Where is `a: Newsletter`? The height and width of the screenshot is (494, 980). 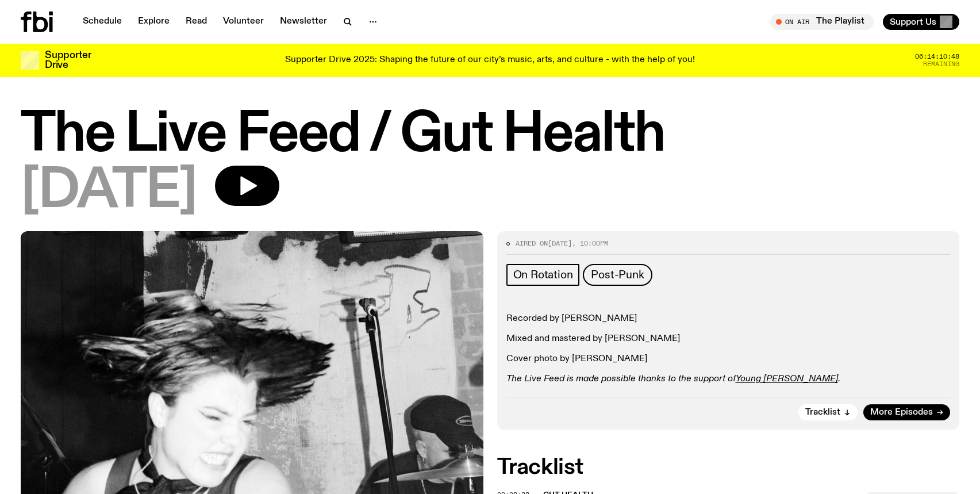
a: Newsletter is located at coordinates (304, 22).